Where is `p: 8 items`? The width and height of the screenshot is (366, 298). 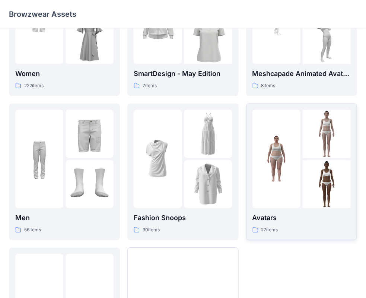 p: 8 items is located at coordinates (269, 86).